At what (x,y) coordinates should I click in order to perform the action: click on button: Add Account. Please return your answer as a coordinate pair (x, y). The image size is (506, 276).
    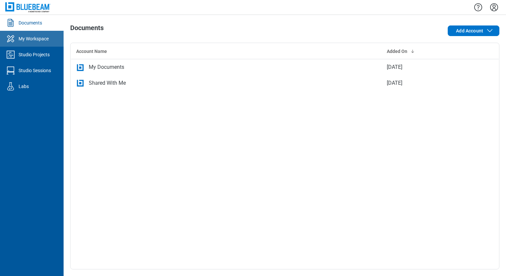
    Looking at the image, I should click on (473, 31).